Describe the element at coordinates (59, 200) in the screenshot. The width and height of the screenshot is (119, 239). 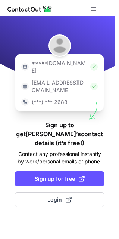
I see `button: Login` at that location.